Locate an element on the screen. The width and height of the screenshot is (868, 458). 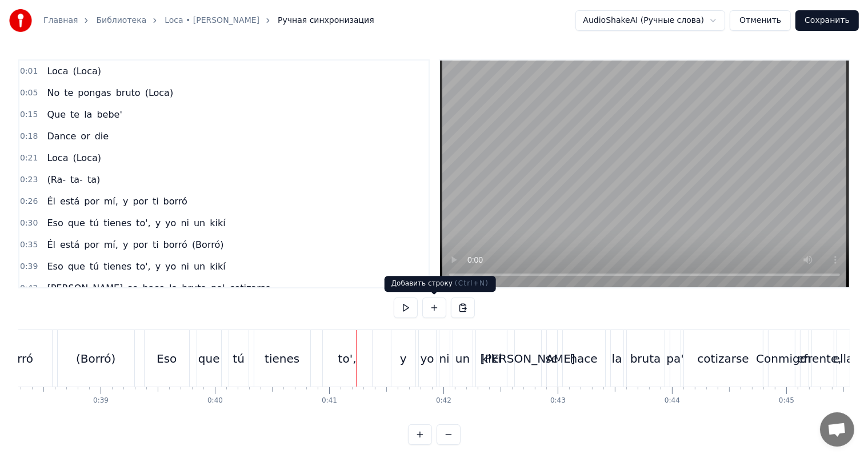
div: 0:41 is located at coordinates (329, 401).